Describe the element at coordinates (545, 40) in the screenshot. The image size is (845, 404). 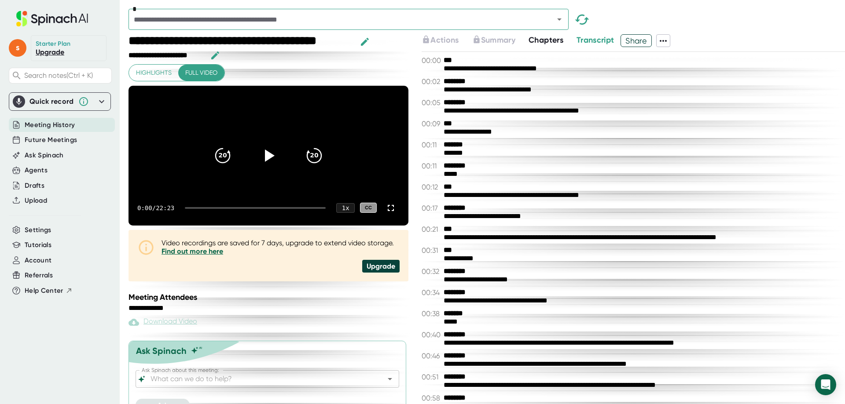
I see `button: Chapters` at that location.